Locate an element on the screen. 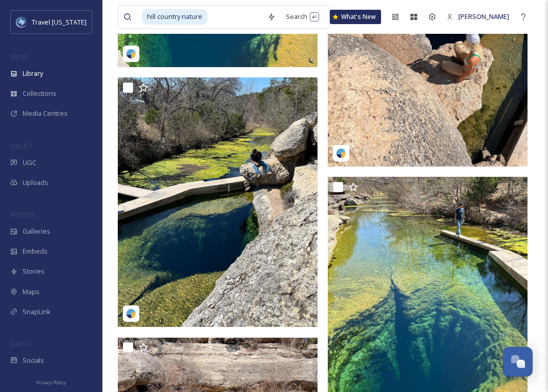 This screenshot has height=392, width=548. span: Embeds is located at coordinates (35, 251).